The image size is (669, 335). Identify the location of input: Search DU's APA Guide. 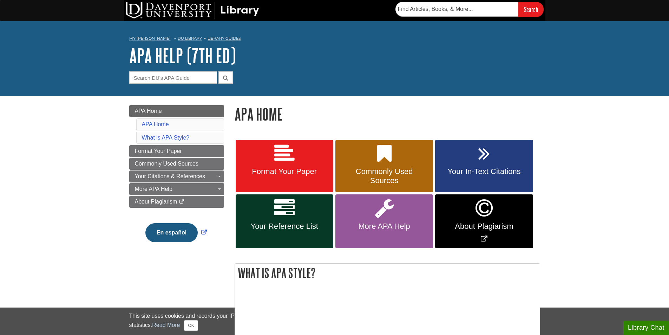
(173, 77).